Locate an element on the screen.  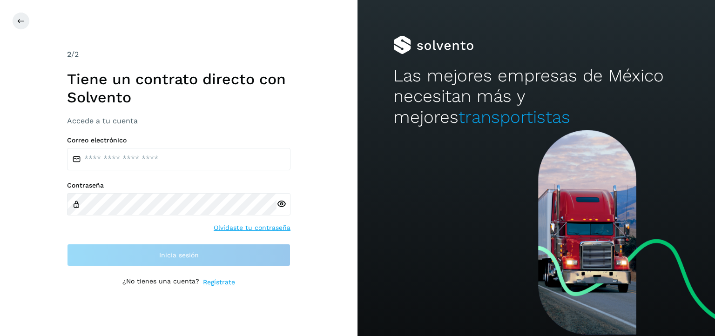
h3: Accede a tu cuenta is located at coordinates (179, 121).